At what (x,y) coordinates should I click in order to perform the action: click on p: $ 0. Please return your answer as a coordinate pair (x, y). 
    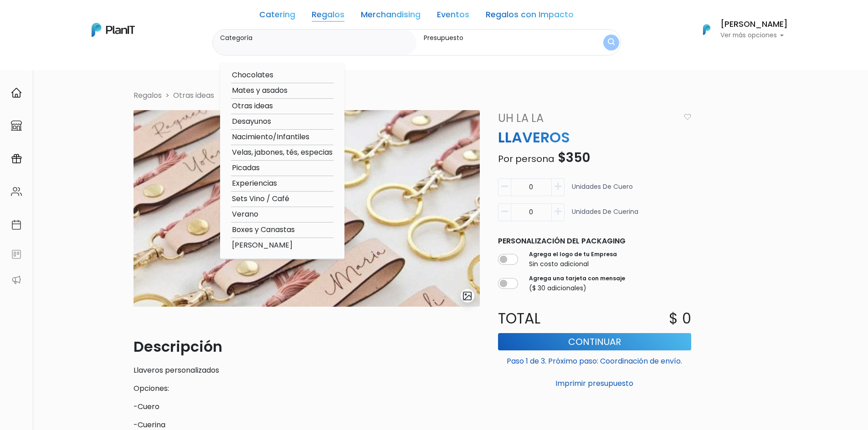
    Looking at the image, I should click on (679, 319).